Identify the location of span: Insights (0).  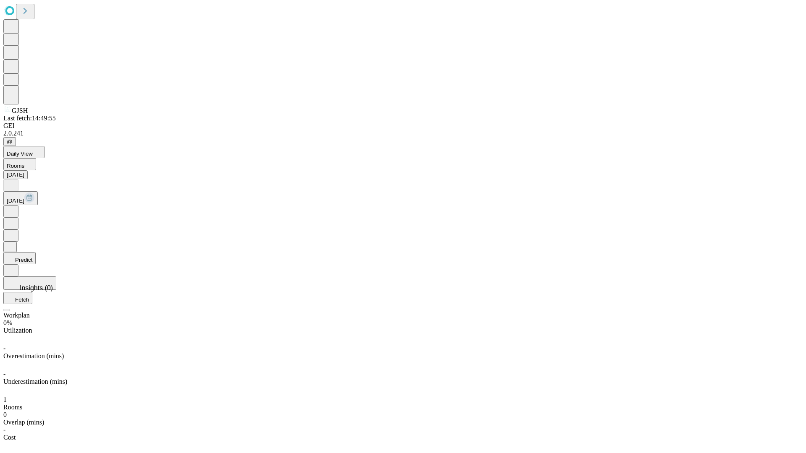
(36, 288).